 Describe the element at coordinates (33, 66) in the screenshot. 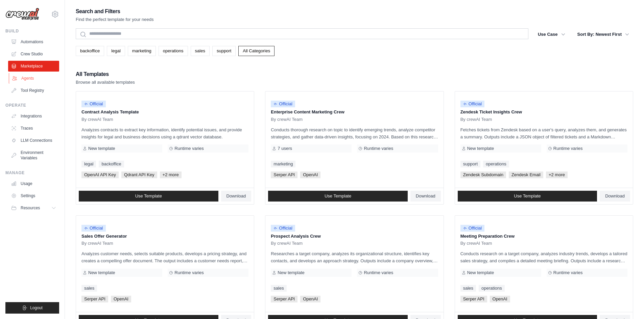

I see `a: Marketplace` at that location.